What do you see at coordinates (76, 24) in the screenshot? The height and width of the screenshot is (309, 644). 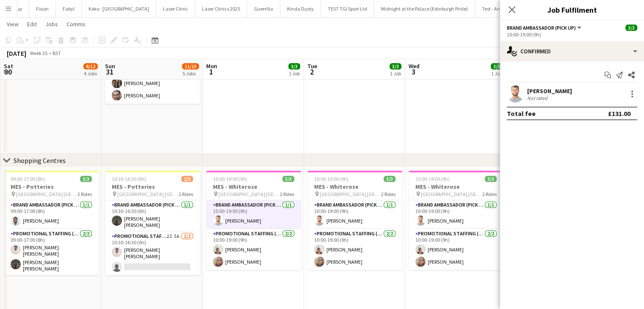 I see `a: Comms` at bounding box center [76, 24].